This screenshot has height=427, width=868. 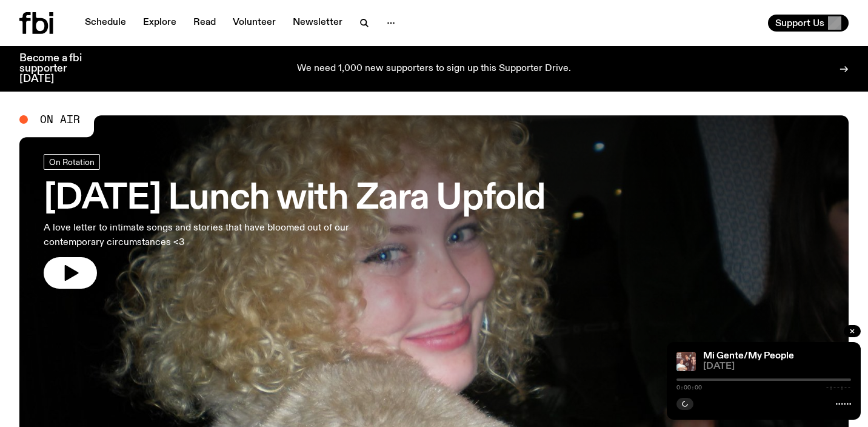 I want to click on a: Schedule, so click(x=106, y=23).